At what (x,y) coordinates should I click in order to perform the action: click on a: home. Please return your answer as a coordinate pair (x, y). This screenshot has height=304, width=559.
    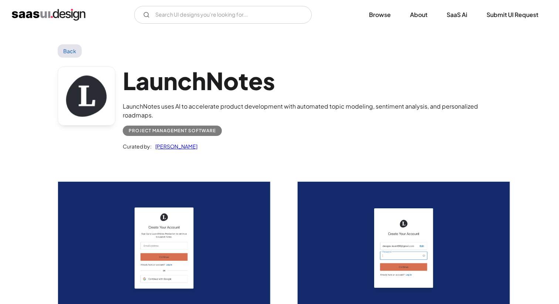
    Looking at the image, I should click on (48, 15).